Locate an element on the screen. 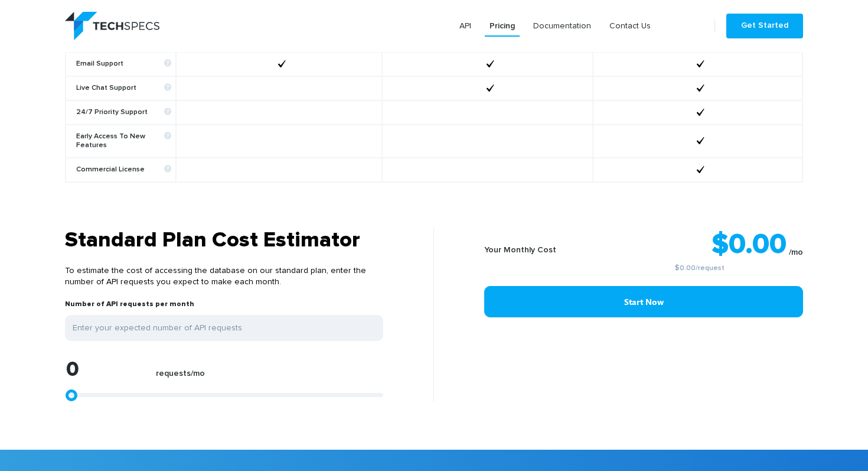 This screenshot has height=471, width=868. h3: Standard Plan Cost Estimator is located at coordinates (224, 240).